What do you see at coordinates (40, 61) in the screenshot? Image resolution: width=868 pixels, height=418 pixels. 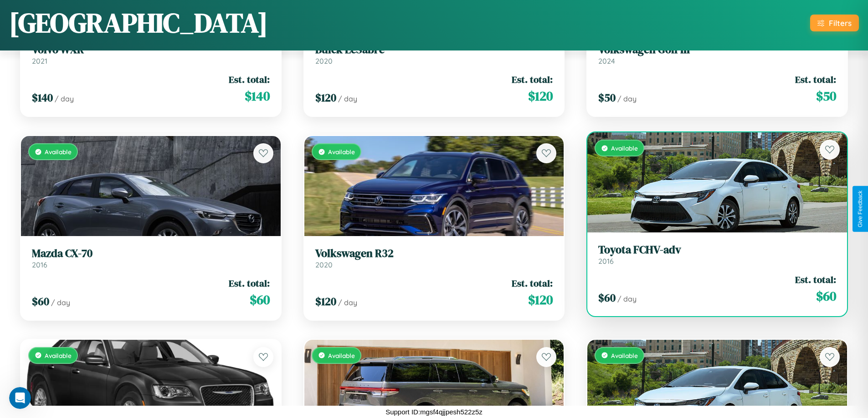 I see `span: 2021` at bounding box center [40, 61].